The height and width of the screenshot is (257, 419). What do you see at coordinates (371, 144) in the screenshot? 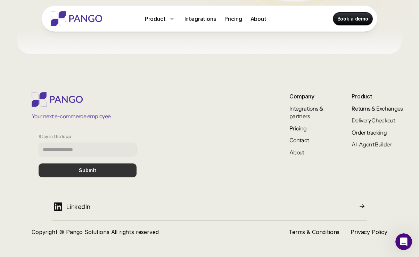
I see `a: AI-Agent Builder` at bounding box center [371, 144].